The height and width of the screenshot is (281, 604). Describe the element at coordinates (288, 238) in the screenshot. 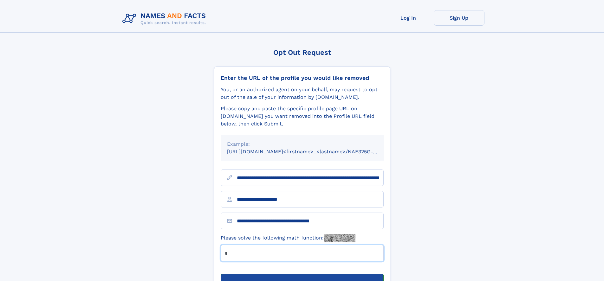

I see `label: Please solve the following math function:` at that location.